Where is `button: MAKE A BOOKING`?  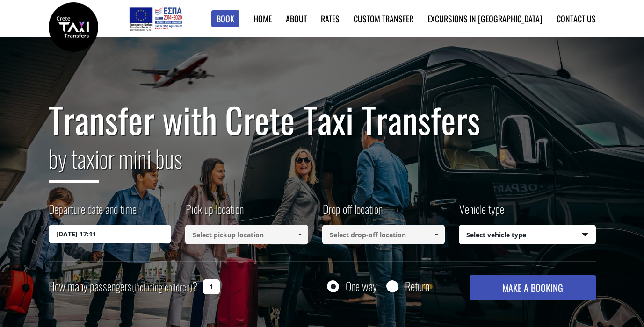
button: MAKE A BOOKING is located at coordinates (533, 288).